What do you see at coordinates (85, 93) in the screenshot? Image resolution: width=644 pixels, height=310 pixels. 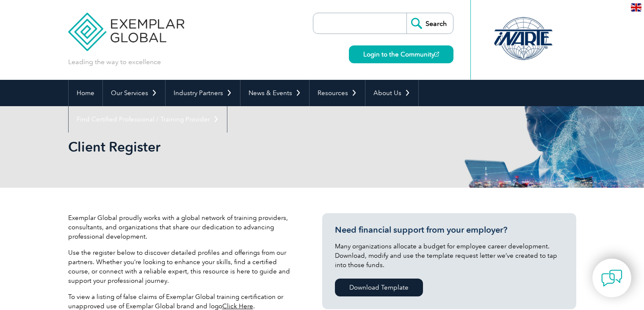 I see `a: Home` at bounding box center [85, 93].